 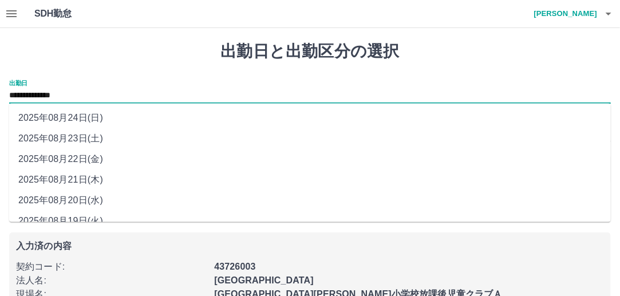 I want to click on li: 2025年08月19日(火), so click(x=310, y=222).